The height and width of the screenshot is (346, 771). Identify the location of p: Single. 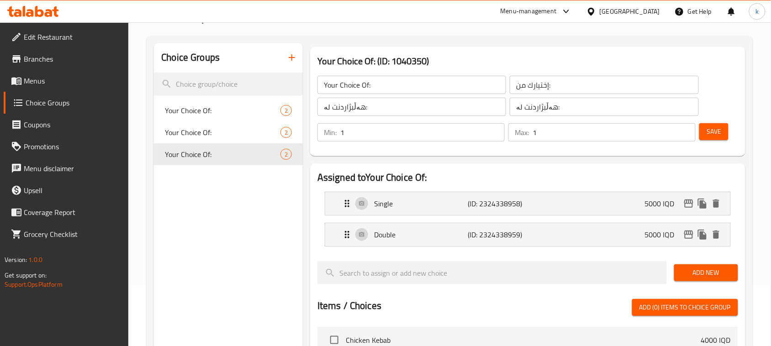
(421, 204).